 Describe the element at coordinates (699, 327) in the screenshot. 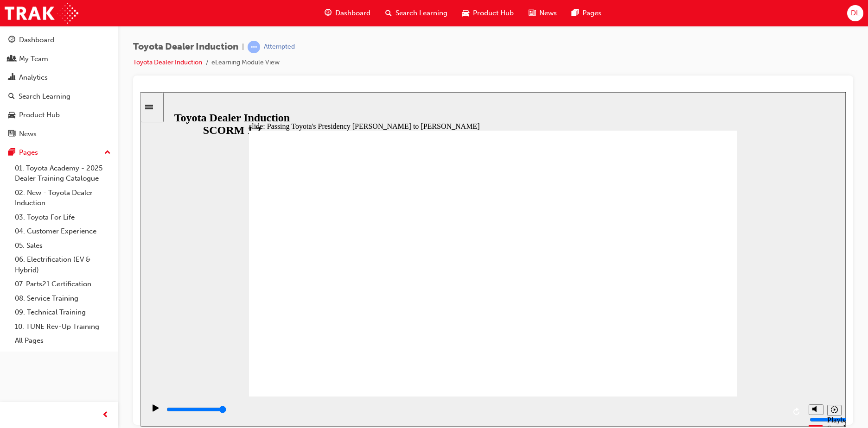

I see `input: volume` at that location.